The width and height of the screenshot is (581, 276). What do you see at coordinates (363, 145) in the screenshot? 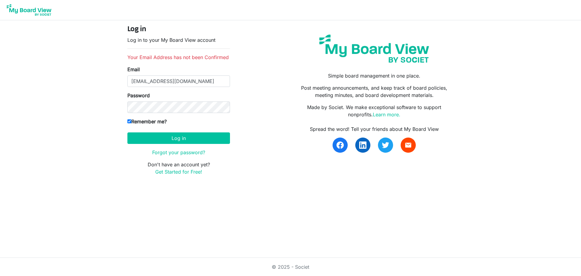
I see `img: linkedin.svg` at bounding box center [363, 145].